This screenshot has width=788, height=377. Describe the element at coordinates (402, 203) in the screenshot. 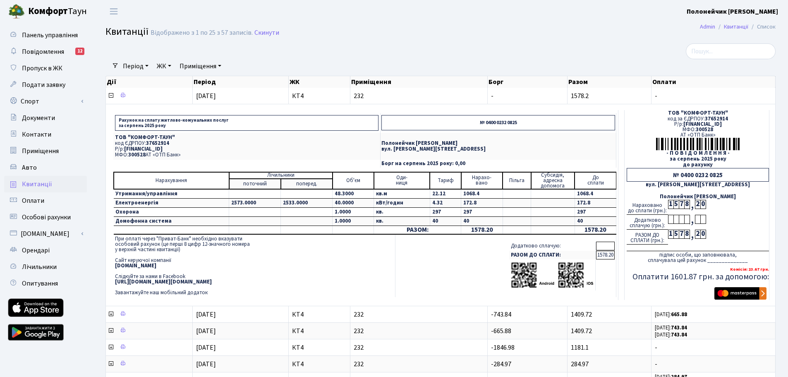

I see `td: кВт/годин` at that location.